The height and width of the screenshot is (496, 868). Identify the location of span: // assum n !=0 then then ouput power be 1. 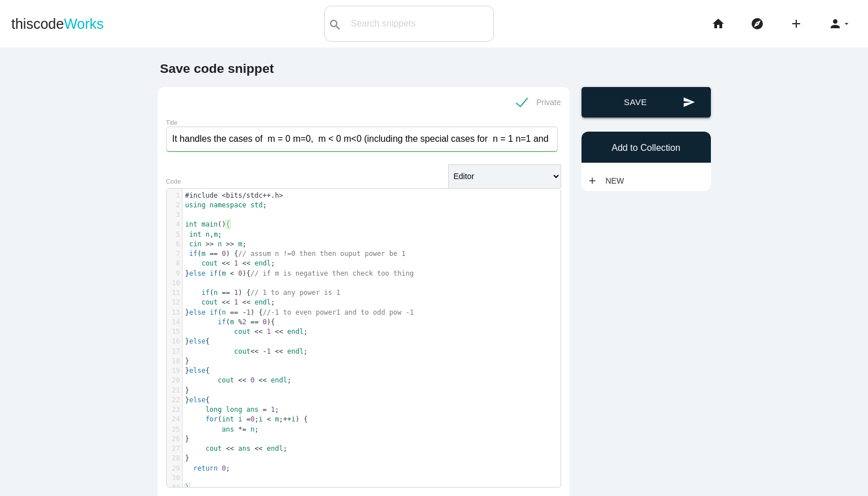
(322, 254).